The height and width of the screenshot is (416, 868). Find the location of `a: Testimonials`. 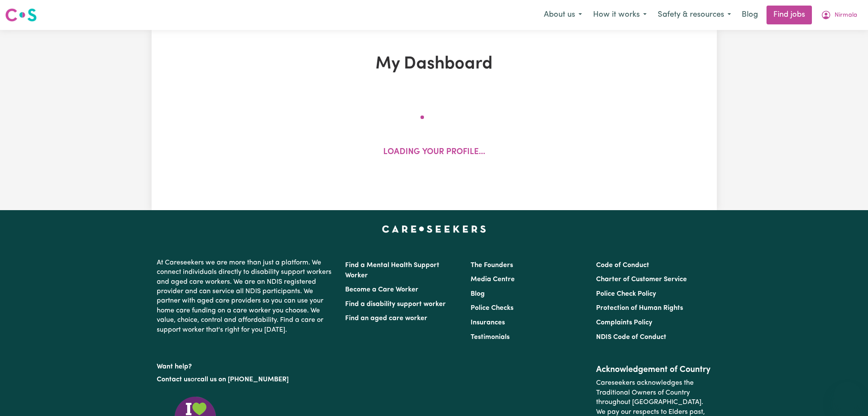

a: Testimonials is located at coordinates (490, 337).